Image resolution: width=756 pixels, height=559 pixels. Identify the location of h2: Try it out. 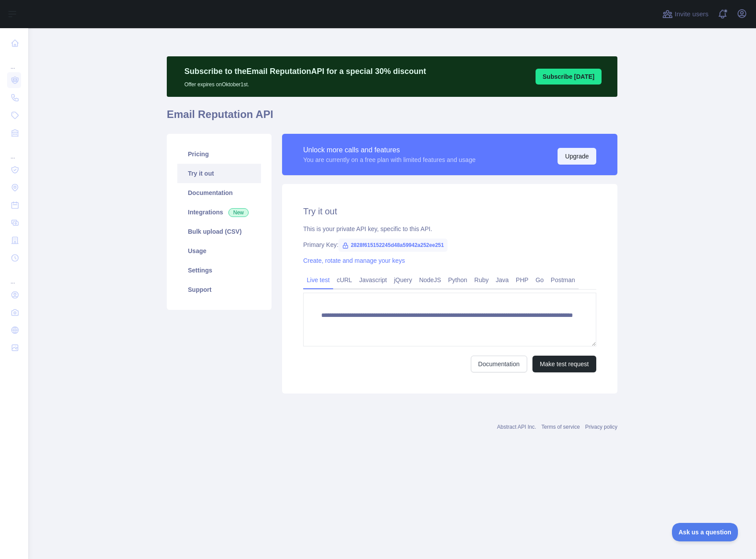
(450, 211).